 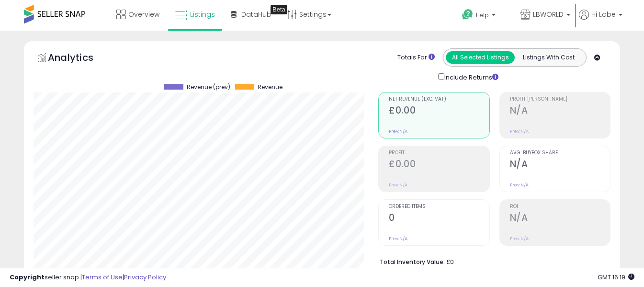 I want to click on span: ROI, so click(x=560, y=207).